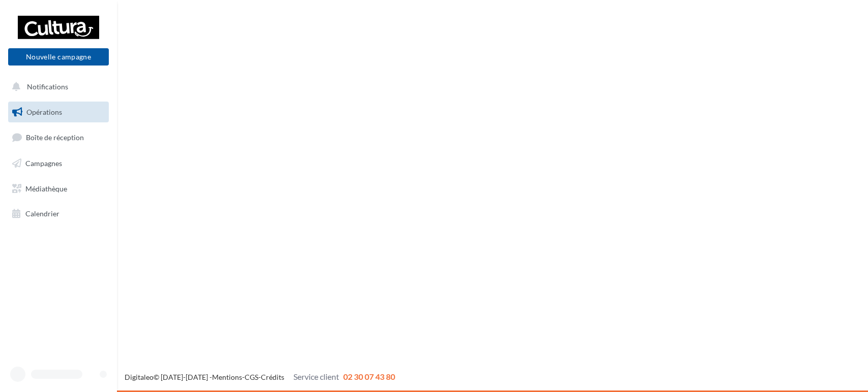 The width and height of the screenshot is (868, 392). What do you see at coordinates (58, 189) in the screenshot?
I see `a: Médiathèque` at bounding box center [58, 189].